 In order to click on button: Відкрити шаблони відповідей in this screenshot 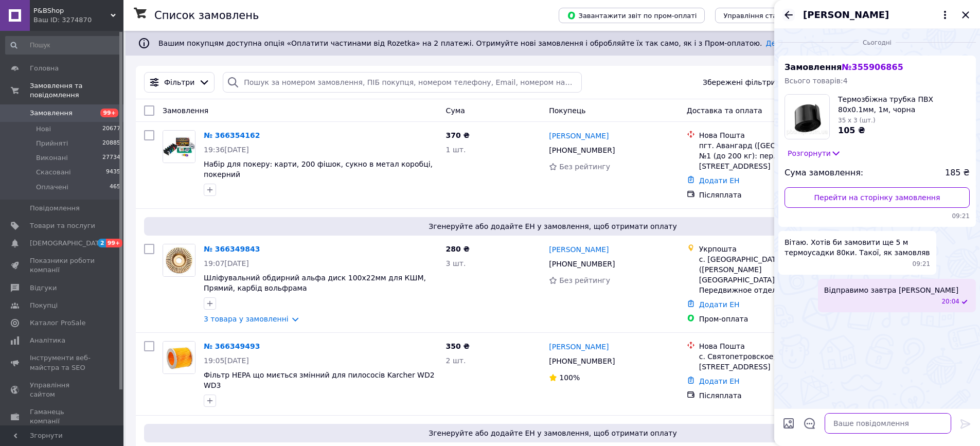, I will do `click(810, 423)`.